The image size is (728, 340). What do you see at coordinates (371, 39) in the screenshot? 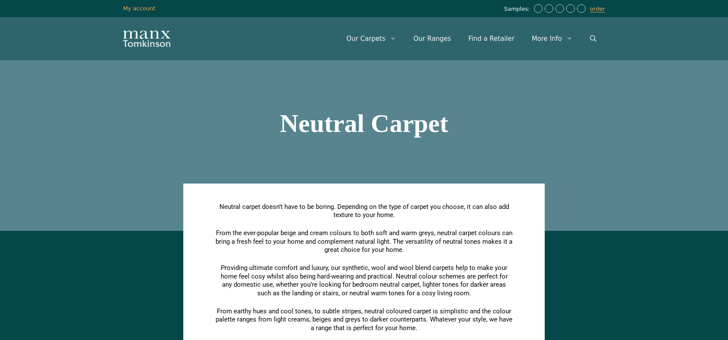
I see `a: Our Carpets` at bounding box center [371, 39].